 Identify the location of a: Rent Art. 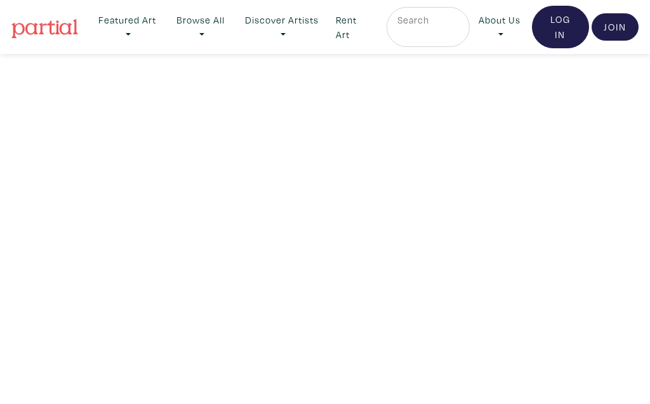
(354, 27).